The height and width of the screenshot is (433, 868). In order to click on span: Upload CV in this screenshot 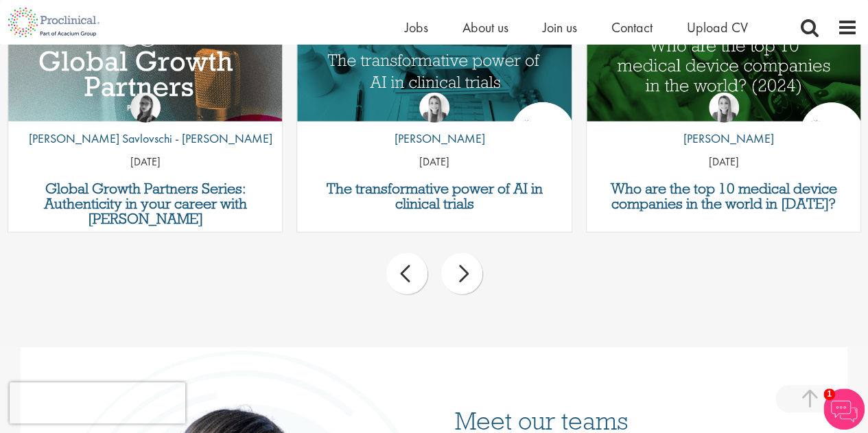, I will do `click(717, 28)`.